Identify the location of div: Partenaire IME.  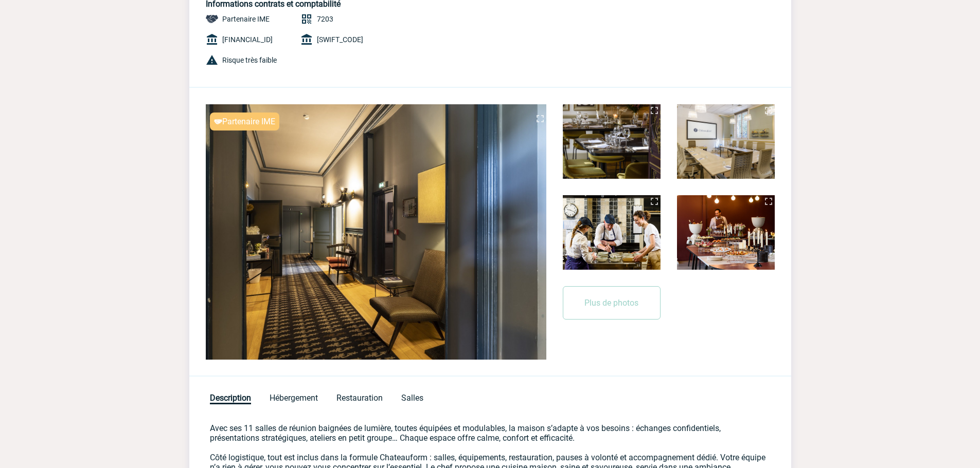
(245, 122).